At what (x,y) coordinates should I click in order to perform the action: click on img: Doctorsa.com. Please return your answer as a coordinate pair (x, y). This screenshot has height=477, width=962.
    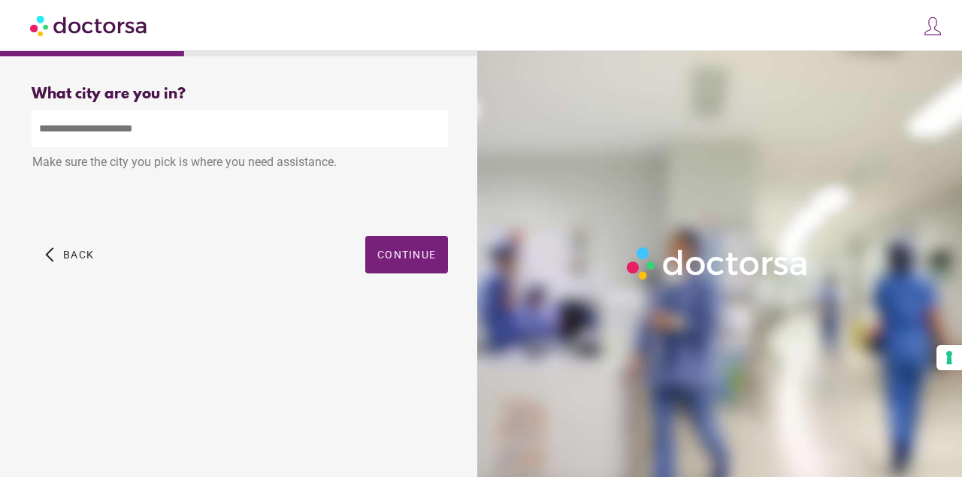
    Looking at the image, I should click on (89, 25).